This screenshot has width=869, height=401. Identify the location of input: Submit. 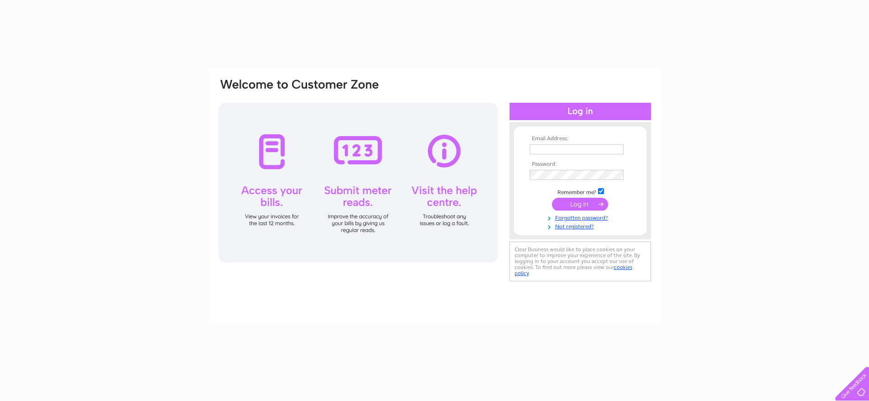
(580, 204).